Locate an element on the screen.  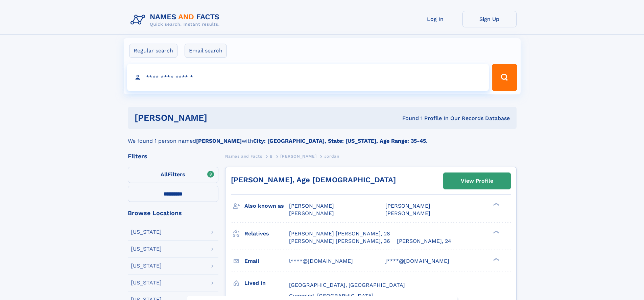
label: Email search is located at coordinates (206, 51).